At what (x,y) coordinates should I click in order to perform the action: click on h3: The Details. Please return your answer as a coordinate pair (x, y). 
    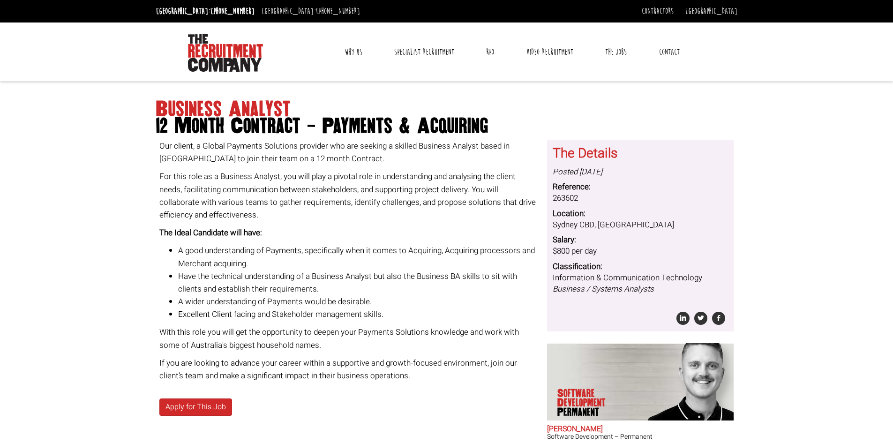
    Looking at the image, I should click on (640, 154).